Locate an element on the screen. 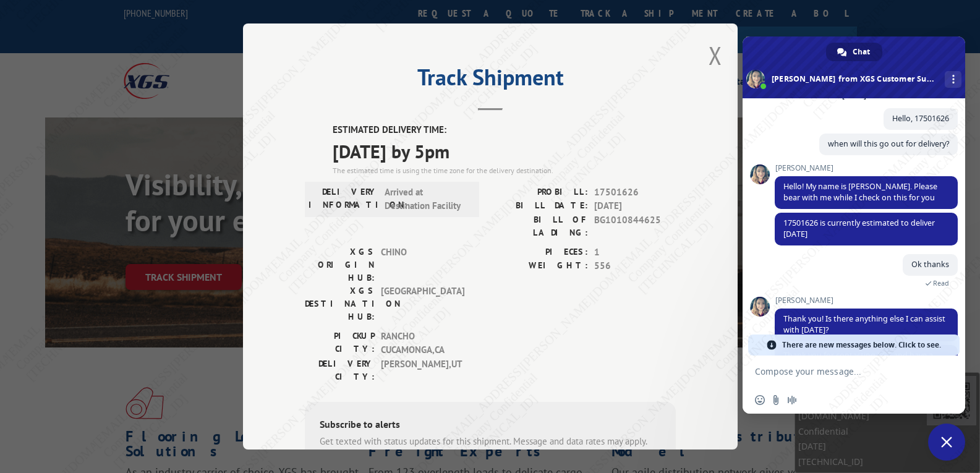 The height and width of the screenshot is (473, 980). h2: Track Shipment is located at coordinates (490, 81).